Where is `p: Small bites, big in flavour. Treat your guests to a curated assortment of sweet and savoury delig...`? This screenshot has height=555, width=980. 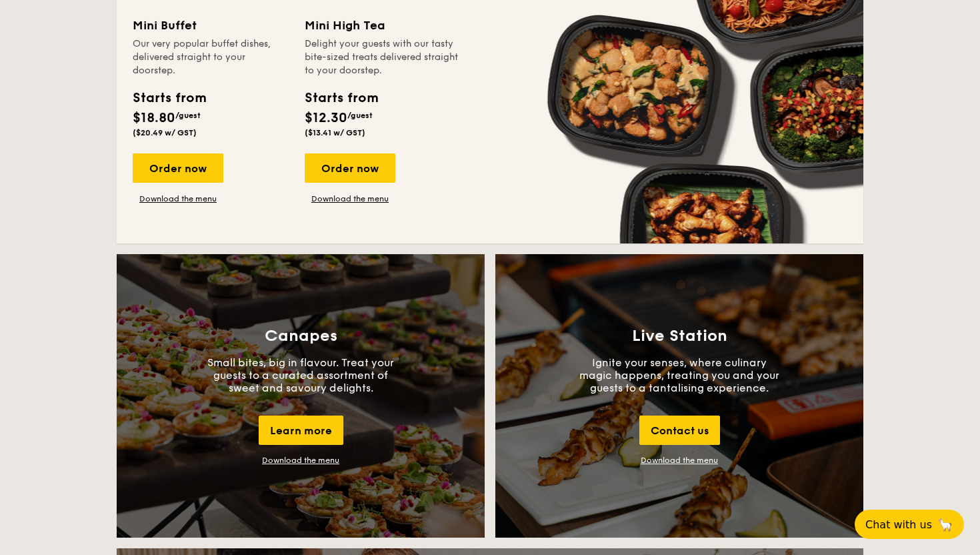
p: Small bites, big in flavour. Treat your guests to a curated assortment of sweet and savoury delig... is located at coordinates (301, 375).